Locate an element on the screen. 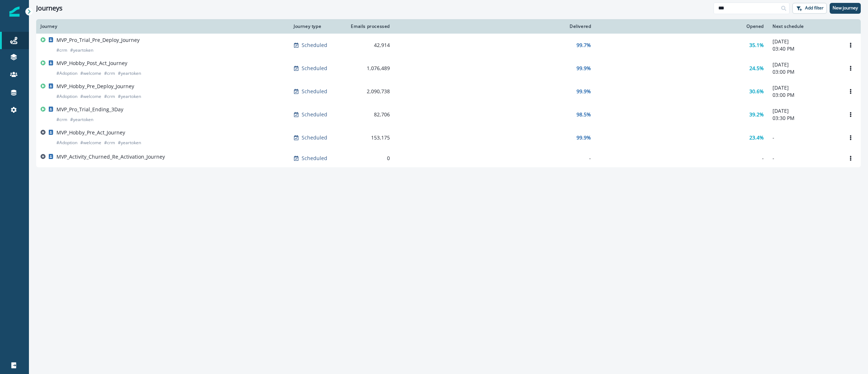 Image resolution: width=868 pixels, height=374 pixels. div: Next schedule is located at coordinates (804, 26).